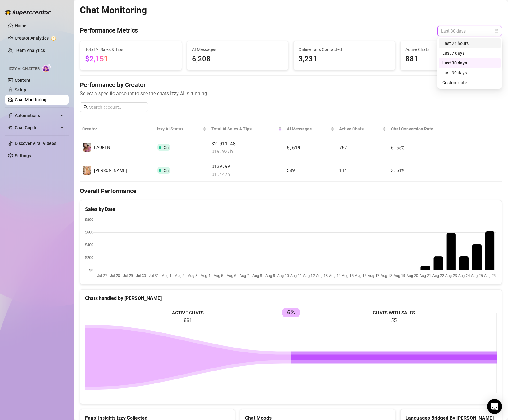 The width and height of the screenshot is (508, 420). Describe the element at coordinates (113, 10) in the screenshot. I see `h2: Chat Monitoring` at that location.